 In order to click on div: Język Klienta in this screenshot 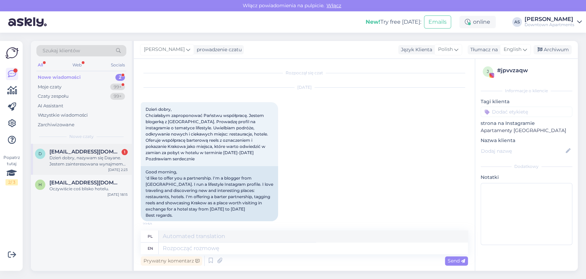, I will do `click(415, 49)`.